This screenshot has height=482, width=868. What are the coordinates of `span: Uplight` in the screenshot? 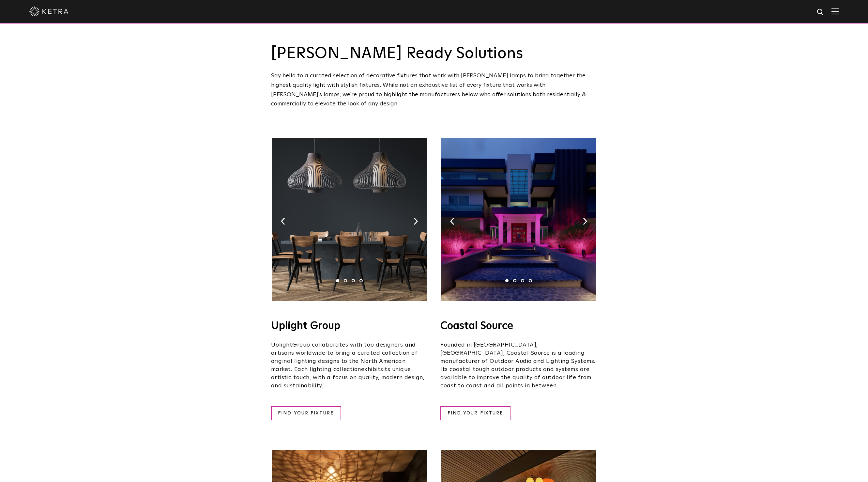 It's located at (282, 345).